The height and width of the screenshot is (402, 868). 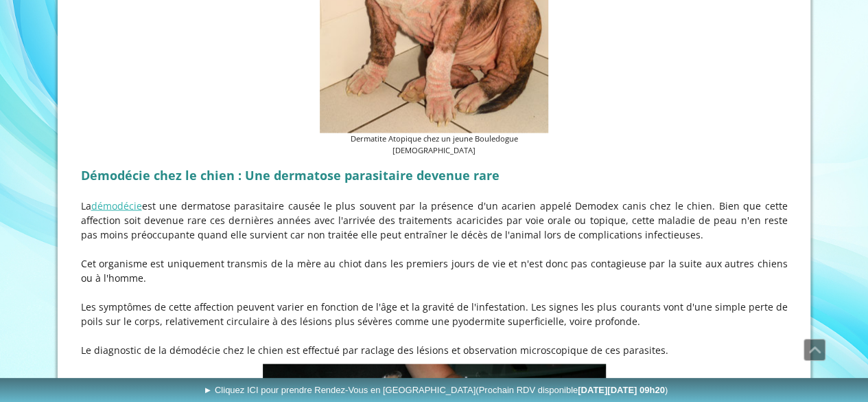 What do you see at coordinates (434, 314) in the screenshot?
I see `p: Les symptômes de cette affection peuvent varier en fonction de l'âge et la gravité de l'infestati...` at bounding box center [434, 314].